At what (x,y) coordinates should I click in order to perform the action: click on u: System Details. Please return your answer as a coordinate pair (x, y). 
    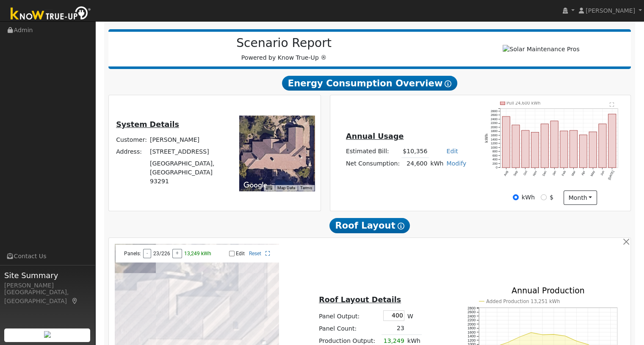
    Looking at the image, I should click on (147, 124).